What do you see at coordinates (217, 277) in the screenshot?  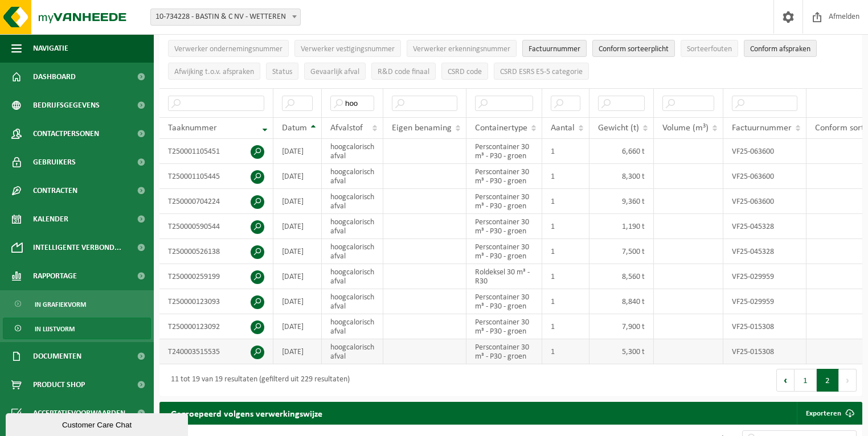 I see `td: T250000259199` at bounding box center [217, 277].